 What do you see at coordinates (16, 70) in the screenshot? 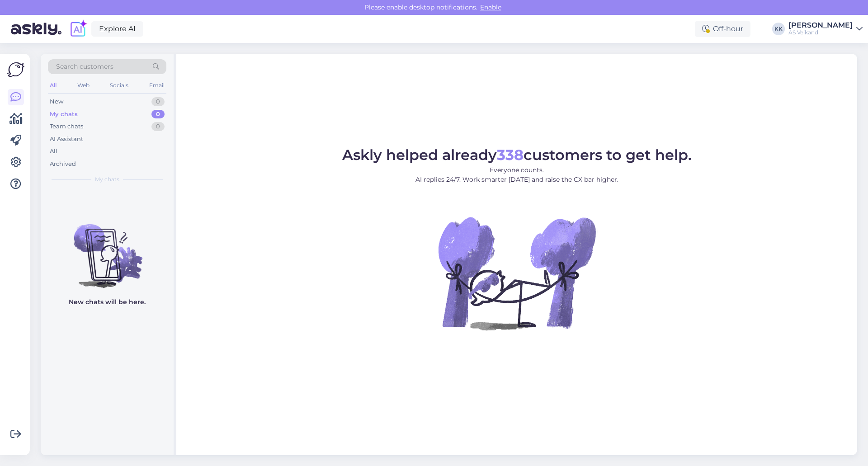
I see `img: Askly Logo` at bounding box center [16, 70].